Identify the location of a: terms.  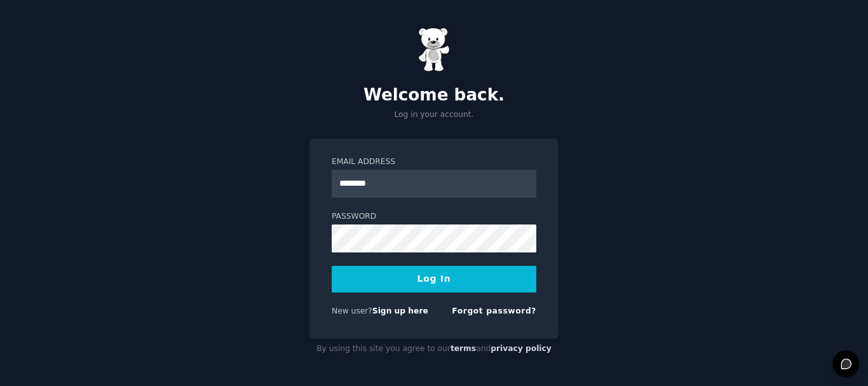
(463, 348).